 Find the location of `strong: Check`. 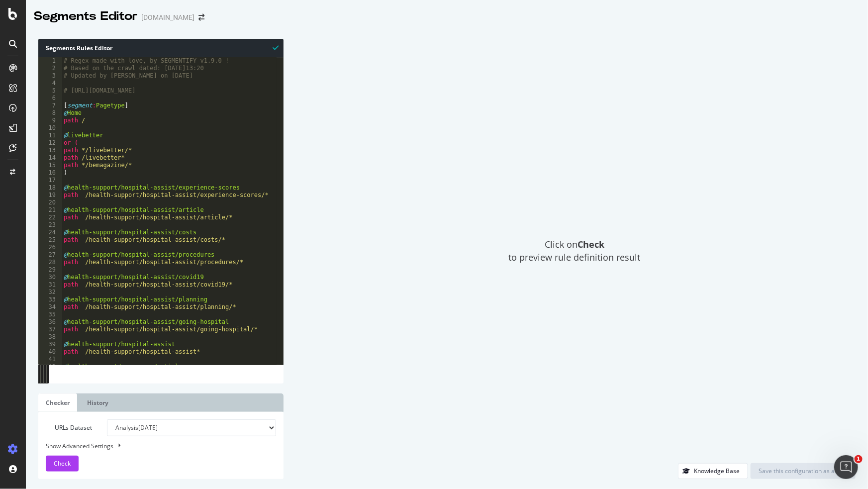

strong: Check is located at coordinates (591, 244).